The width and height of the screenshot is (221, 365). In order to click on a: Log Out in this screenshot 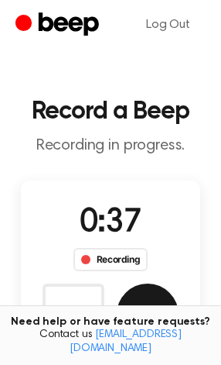, I will do `click(168, 25)`.